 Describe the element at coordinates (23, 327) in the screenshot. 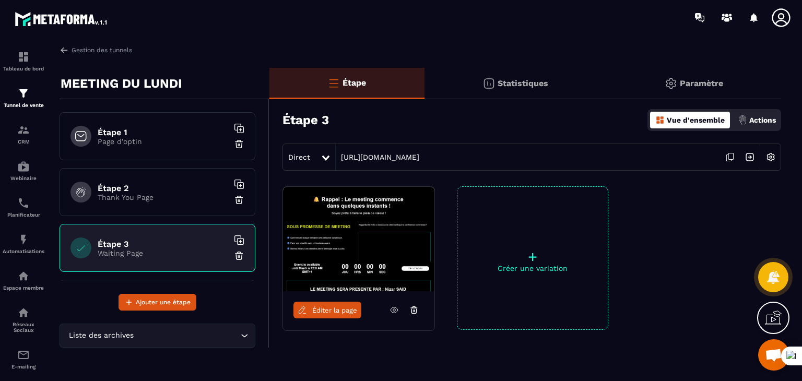

I see `p: Réseaux Sociaux` at that location.